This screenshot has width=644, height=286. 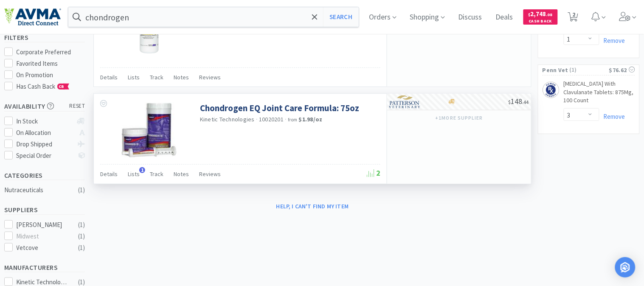 What do you see at coordinates (45, 37) in the screenshot?
I see `h5: Filters` at bounding box center [45, 37].